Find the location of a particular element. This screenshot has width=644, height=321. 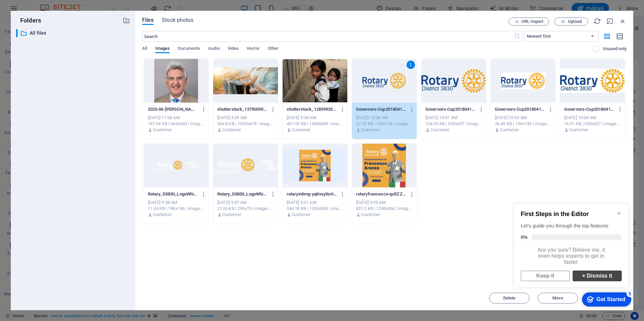

div: Minimize checklist is located at coordinates (108, 18).